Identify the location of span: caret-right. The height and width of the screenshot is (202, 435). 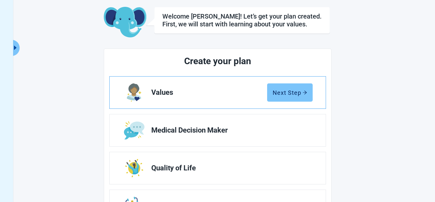
(15, 48).